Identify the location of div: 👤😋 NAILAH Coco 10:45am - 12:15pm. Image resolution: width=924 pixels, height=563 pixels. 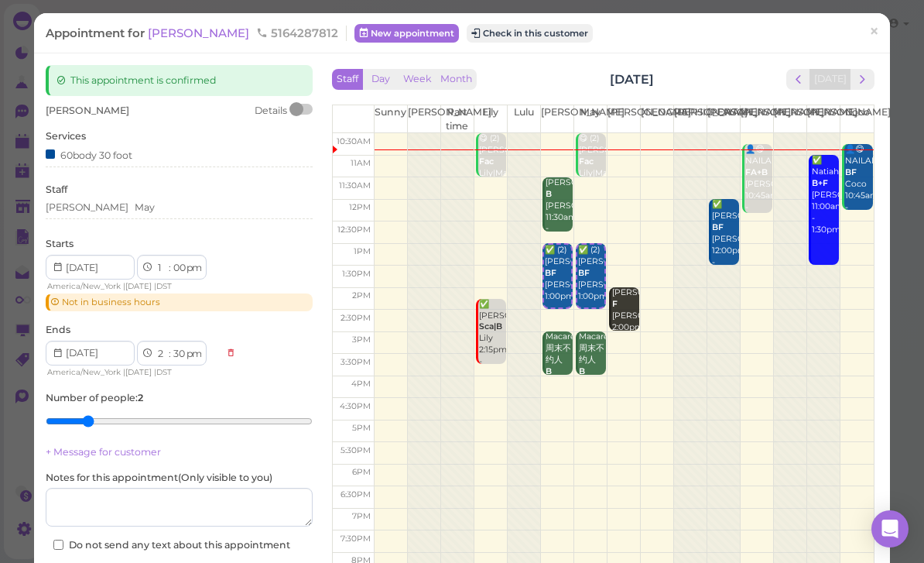
(857, 184).